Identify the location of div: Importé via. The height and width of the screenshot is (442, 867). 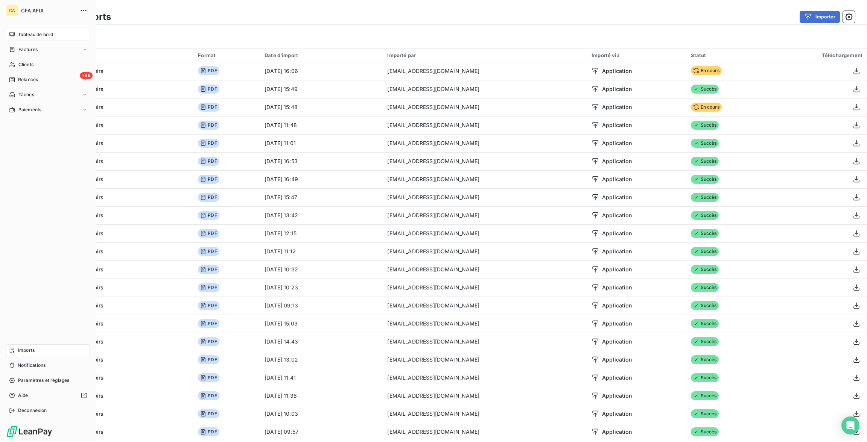
(636, 55).